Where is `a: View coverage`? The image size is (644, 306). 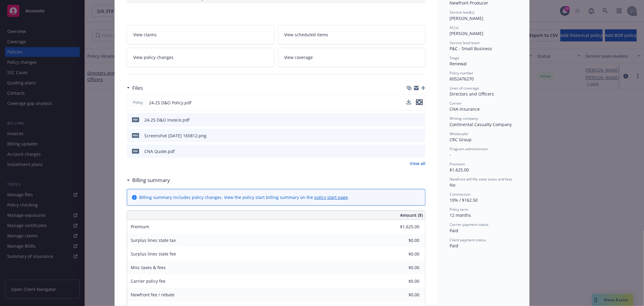 a: View coverage is located at coordinates (352, 57).